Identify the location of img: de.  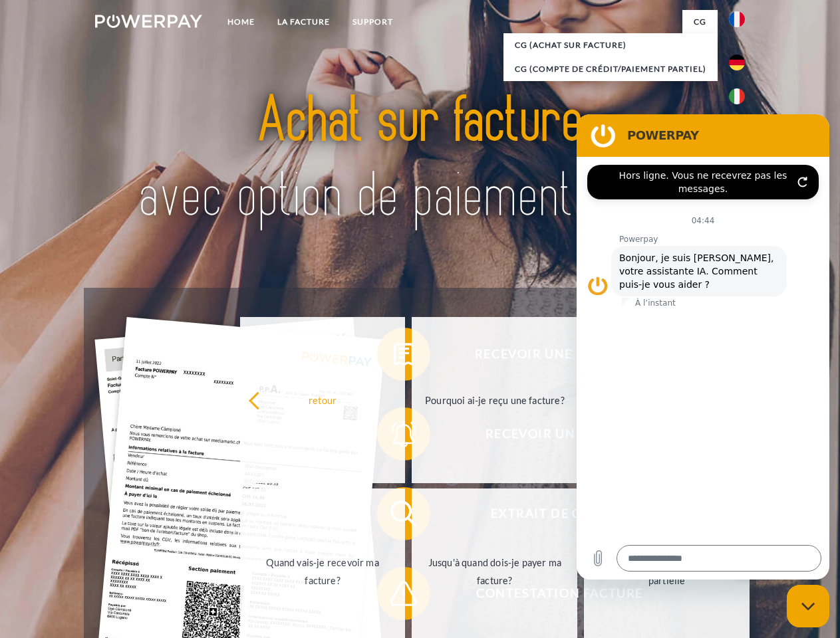
(737, 62).